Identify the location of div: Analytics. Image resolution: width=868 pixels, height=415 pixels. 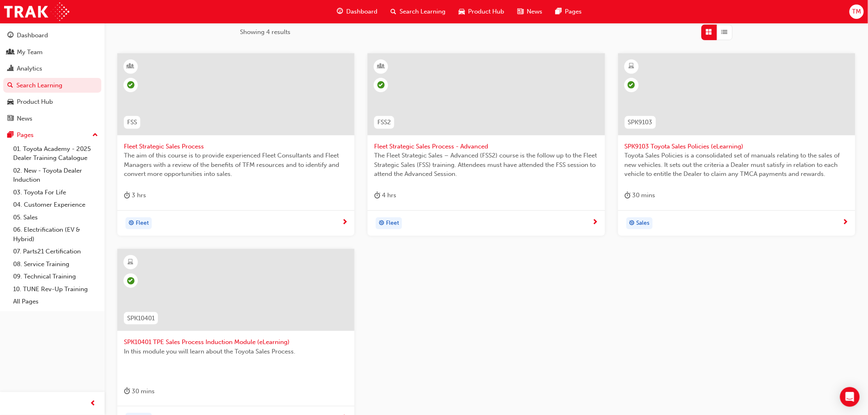
(30, 68).